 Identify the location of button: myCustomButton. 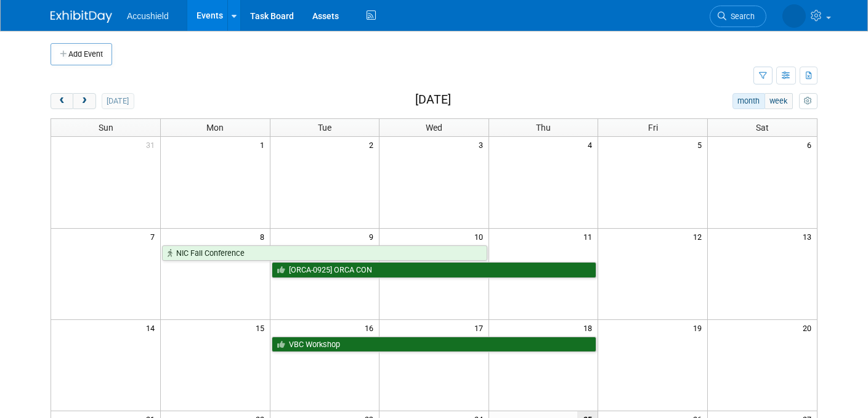
(809, 101).